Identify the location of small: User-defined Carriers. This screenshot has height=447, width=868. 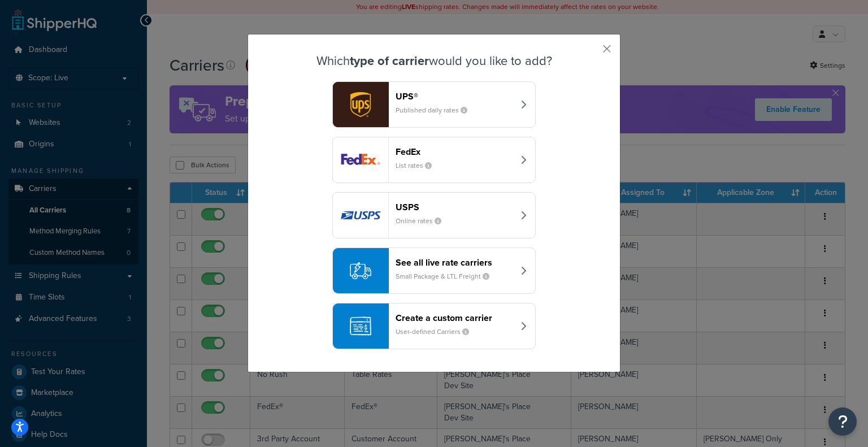
(436, 332).